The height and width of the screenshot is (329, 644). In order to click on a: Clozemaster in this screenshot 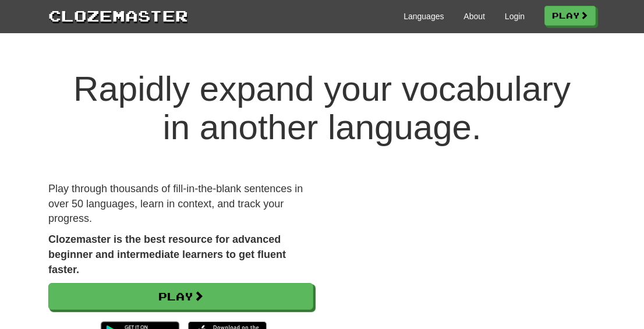, I will do `click(118, 15)`.